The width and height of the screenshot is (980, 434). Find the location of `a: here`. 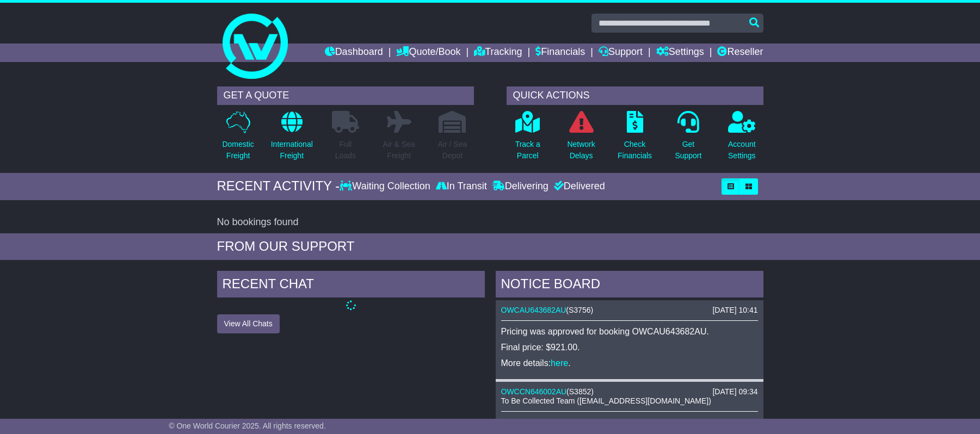

a: here is located at coordinates (560, 363).